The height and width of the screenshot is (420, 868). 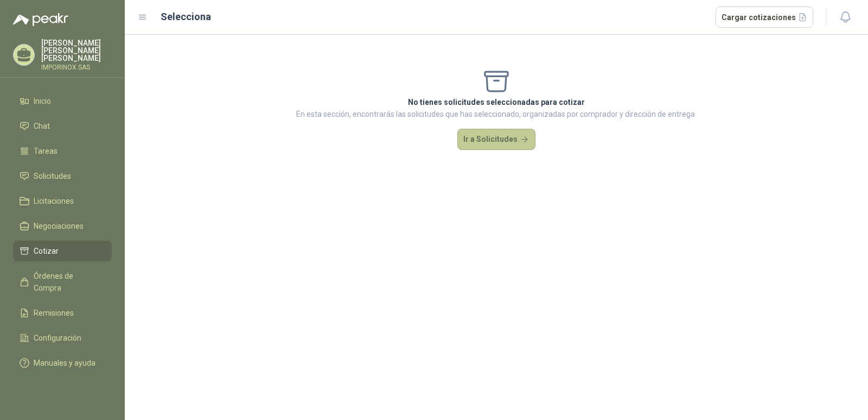 What do you see at coordinates (63, 226) in the screenshot?
I see `a: Negociaciones` at bounding box center [63, 226].